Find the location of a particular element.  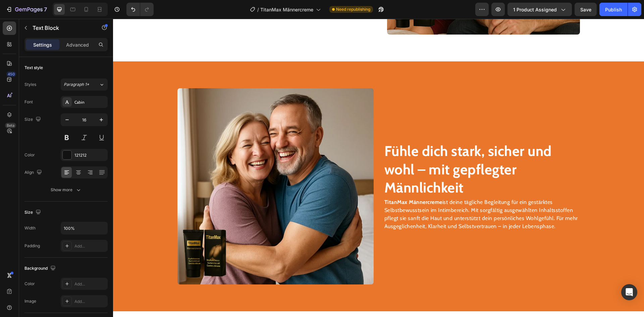

button: 7 is located at coordinates (26, 9).